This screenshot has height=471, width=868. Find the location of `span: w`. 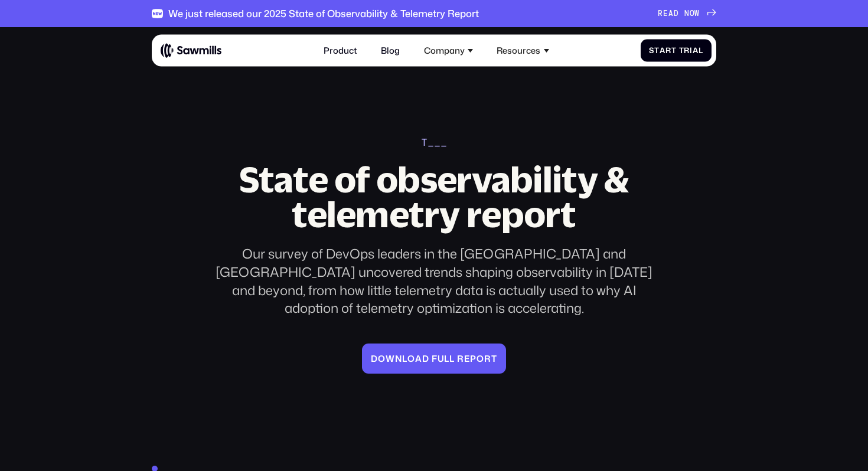

span: w is located at coordinates (390, 359).